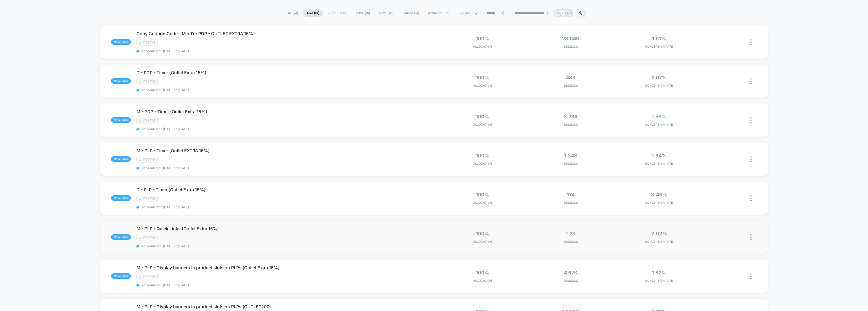 Image resolution: width=868 pixels, height=311 pixels. I want to click on span: 2.07%, so click(659, 78).